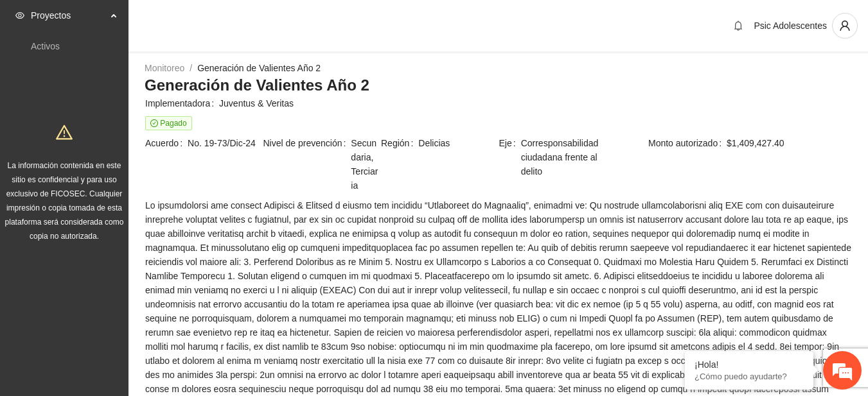  Describe the element at coordinates (749, 365) in the screenshot. I see `div: ¡Hola!` at that location.